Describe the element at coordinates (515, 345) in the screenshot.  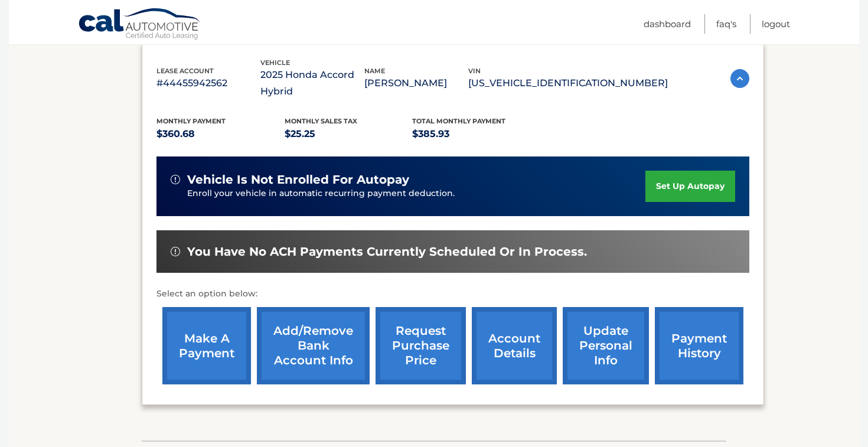
I see `a: account details` at that location.